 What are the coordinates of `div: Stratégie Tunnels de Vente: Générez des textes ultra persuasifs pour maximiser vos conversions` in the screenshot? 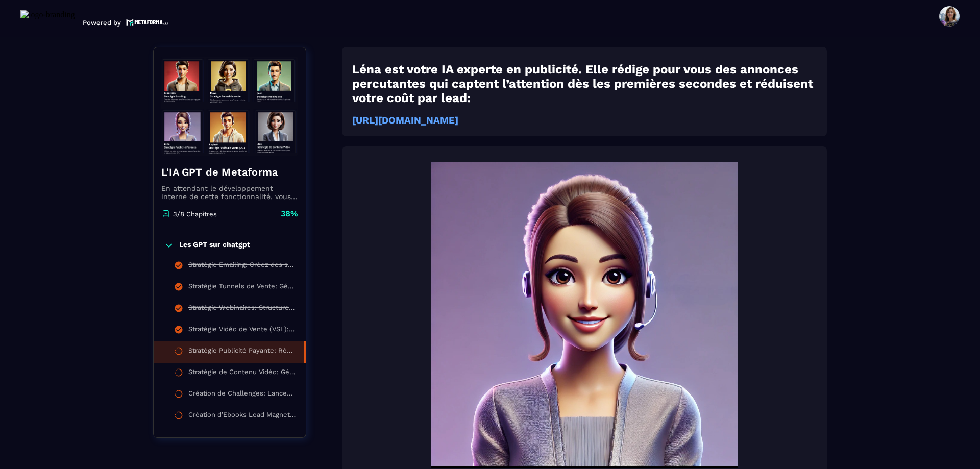 It's located at (242, 288).